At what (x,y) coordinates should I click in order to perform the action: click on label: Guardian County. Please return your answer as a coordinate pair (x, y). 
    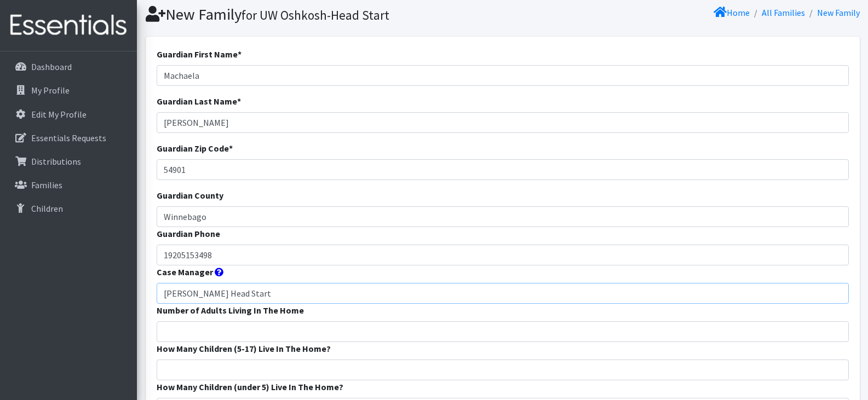
    Looking at the image, I should click on (190, 195).